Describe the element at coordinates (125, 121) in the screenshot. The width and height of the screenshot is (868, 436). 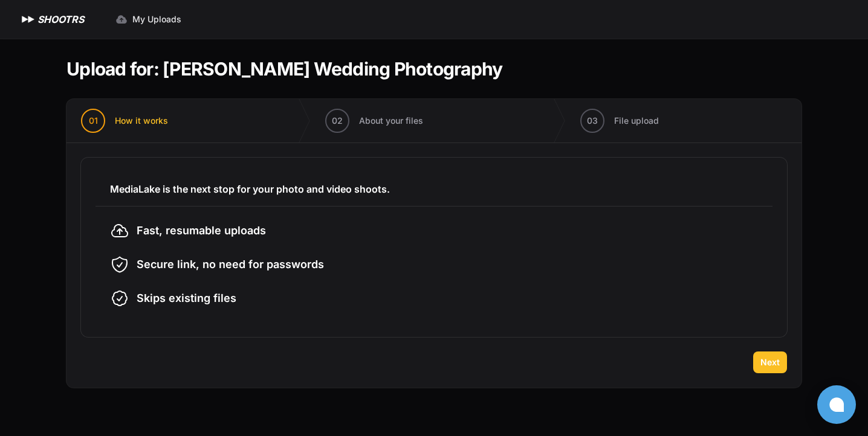
I see `button: 01 How it works` at that location.